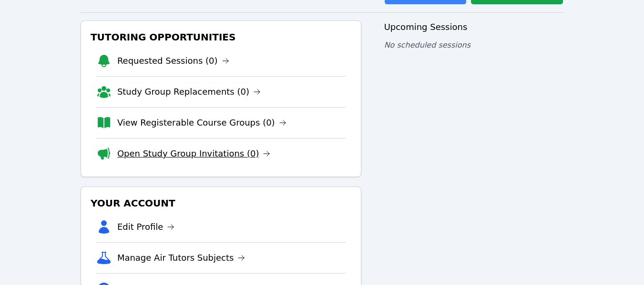 The width and height of the screenshot is (644, 285). I want to click on h3: Your Account, so click(221, 204).